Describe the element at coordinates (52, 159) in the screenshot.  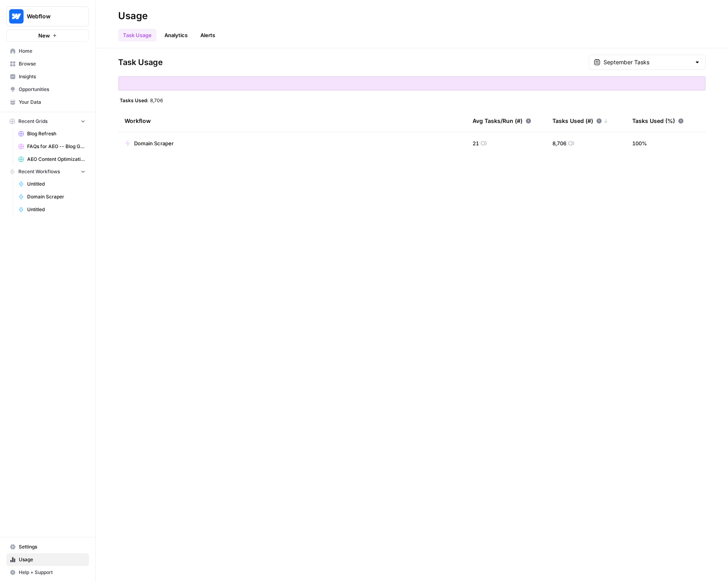
I see `a: AEO Content Optimizations Grid` at that location.